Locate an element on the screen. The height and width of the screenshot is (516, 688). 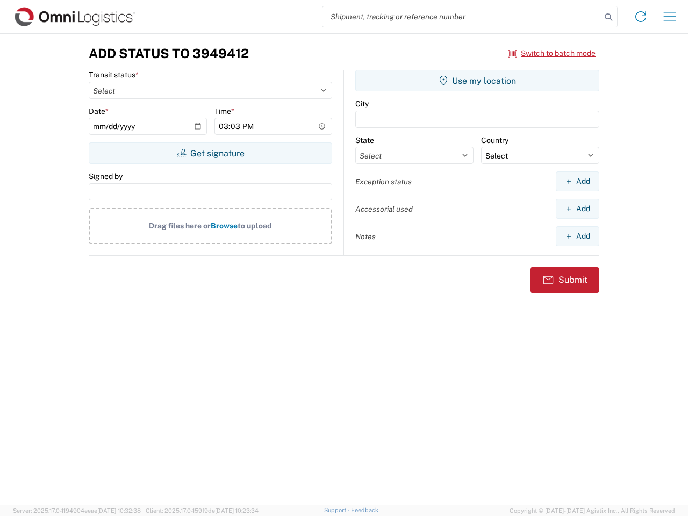
label: Accessorial used is located at coordinates (384, 209).